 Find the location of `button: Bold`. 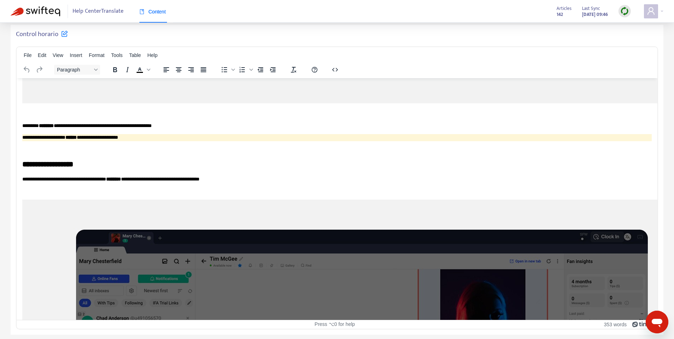

button: Bold is located at coordinates (115, 70).